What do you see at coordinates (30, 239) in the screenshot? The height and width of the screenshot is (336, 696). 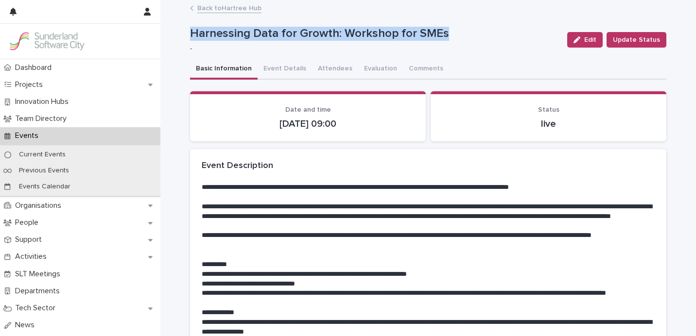 I see `p: Support` at bounding box center [30, 239].